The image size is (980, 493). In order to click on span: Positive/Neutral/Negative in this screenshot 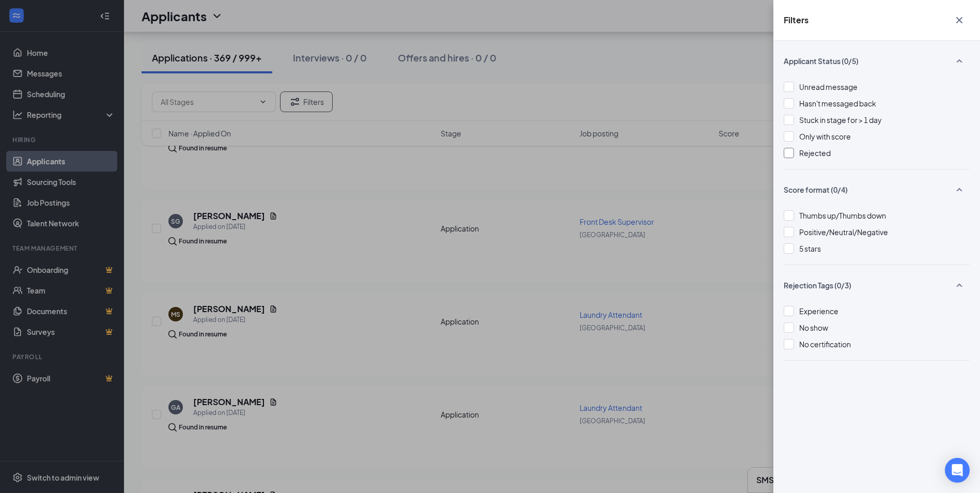, I will do `click(844, 232)`.